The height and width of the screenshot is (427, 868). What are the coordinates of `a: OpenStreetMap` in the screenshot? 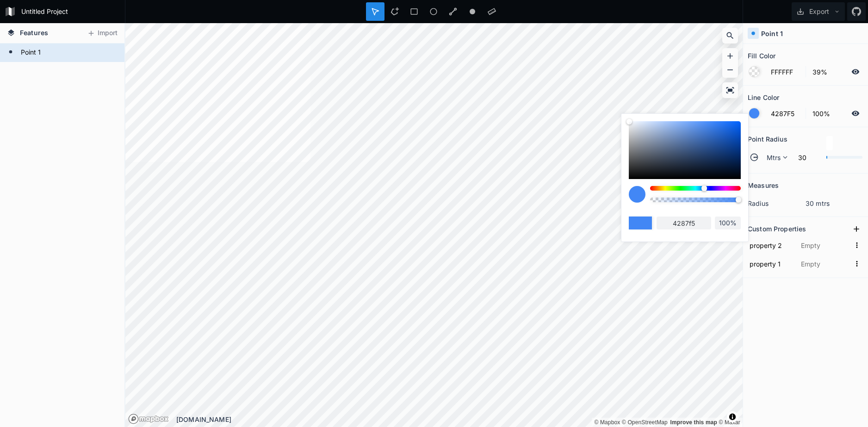 It's located at (644, 422).